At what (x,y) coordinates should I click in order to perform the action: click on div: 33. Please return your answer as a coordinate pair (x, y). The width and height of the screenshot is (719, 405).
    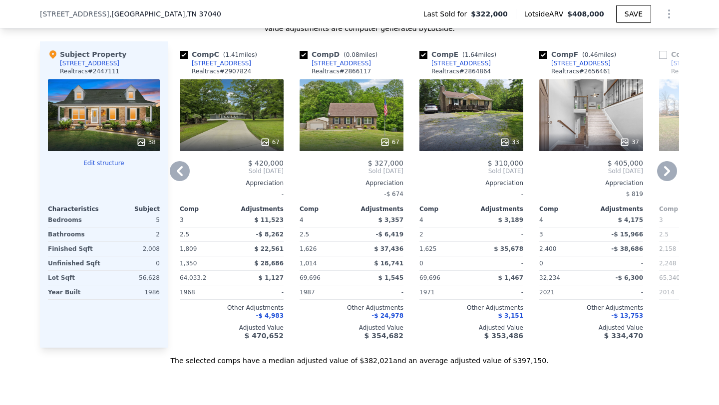
    Looking at the image, I should click on (509, 142).